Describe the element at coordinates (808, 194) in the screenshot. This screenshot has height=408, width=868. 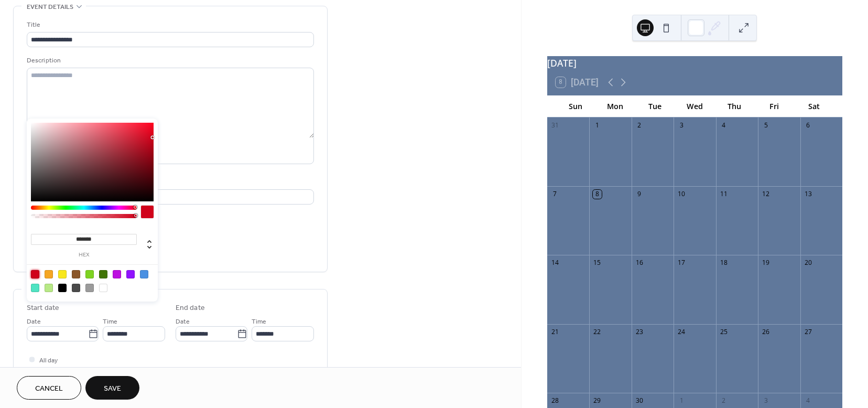
I see `div: 13` at that location.